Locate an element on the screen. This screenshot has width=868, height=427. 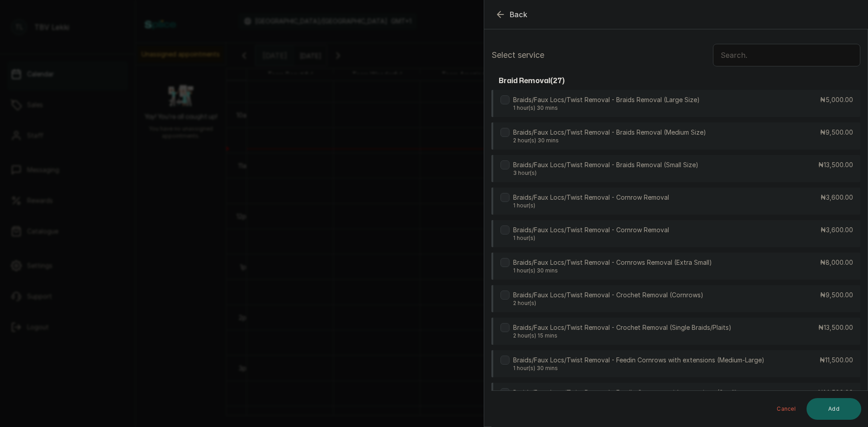
input: Search. is located at coordinates (787, 56).